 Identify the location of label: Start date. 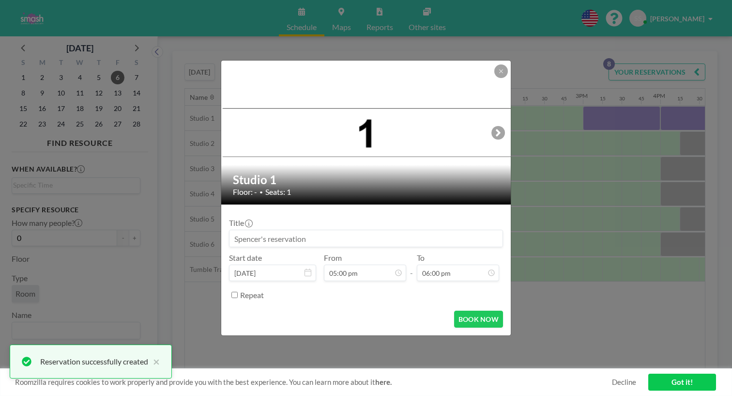
(246, 258).